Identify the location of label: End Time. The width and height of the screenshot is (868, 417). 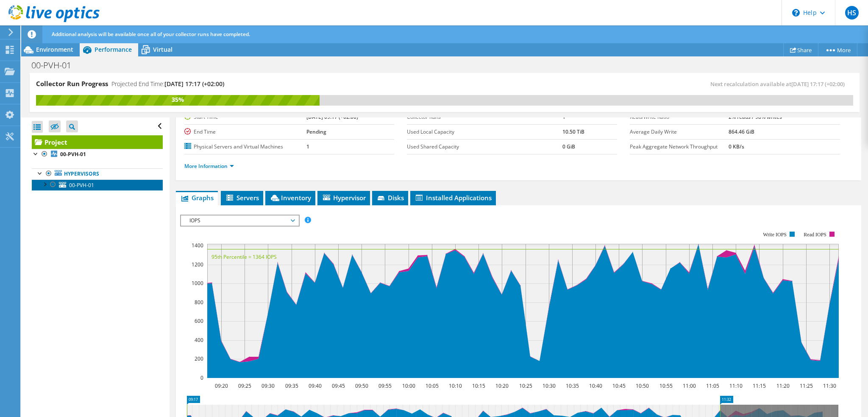
(246, 131).